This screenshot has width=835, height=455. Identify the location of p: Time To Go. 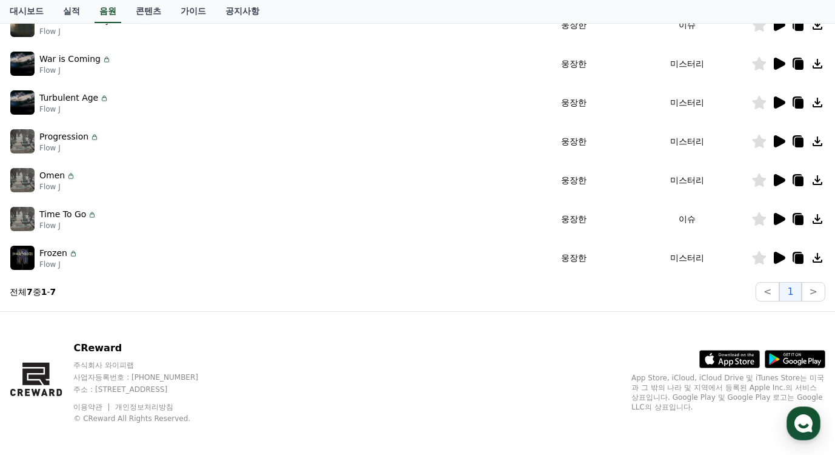
(62, 214).